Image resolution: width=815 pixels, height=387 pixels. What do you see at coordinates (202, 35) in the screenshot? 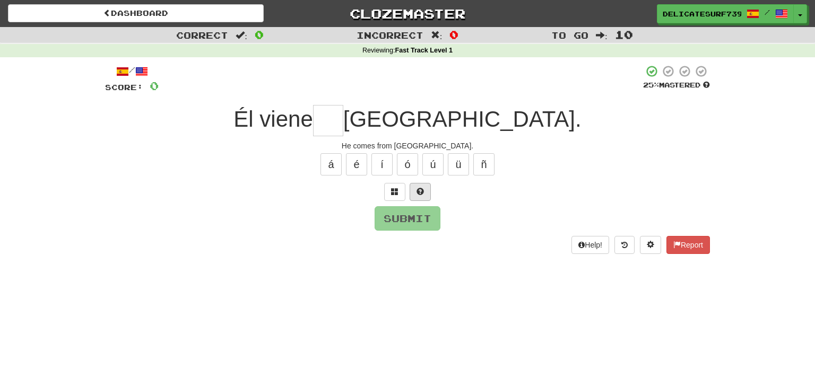
I see `span: Correct` at bounding box center [202, 35].